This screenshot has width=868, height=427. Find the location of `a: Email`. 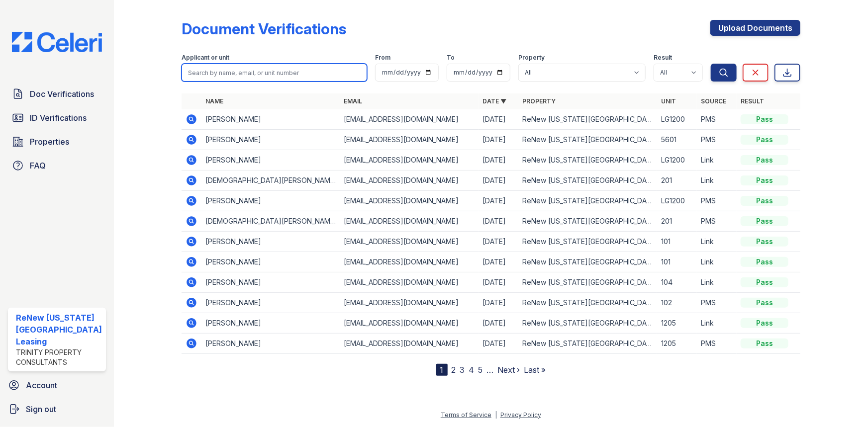

a: Email is located at coordinates (353, 101).